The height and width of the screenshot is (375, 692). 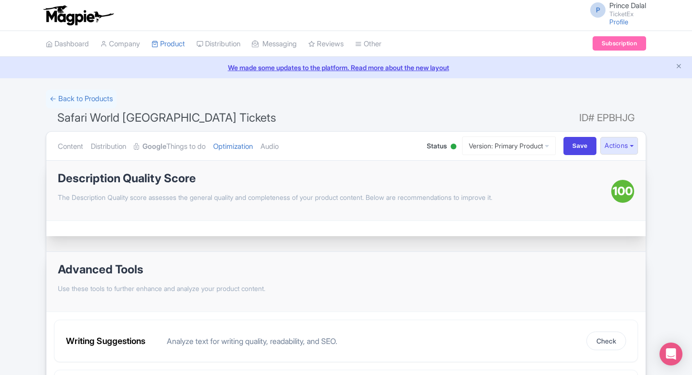 What do you see at coordinates (326, 44) in the screenshot?
I see `a: Reviews` at bounding box center [326, 44].